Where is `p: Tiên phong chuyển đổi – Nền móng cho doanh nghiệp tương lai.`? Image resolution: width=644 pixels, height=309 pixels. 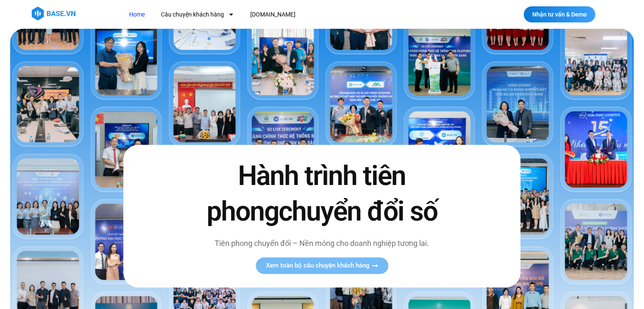 p: Tiên phong chuyển đổi – Nền móng cho doanh nghiệp tương lai. is located at coordinates (322, 243).